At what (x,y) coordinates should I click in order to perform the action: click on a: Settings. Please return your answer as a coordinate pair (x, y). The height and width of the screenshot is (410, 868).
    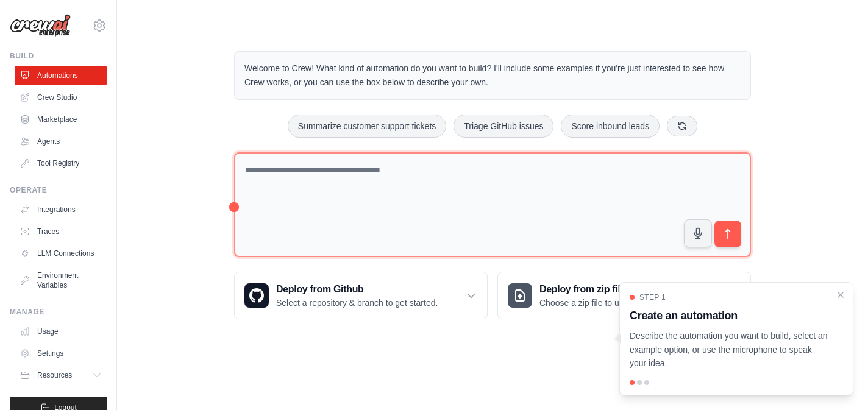
    Looking at the image, I should click on (60, 354).